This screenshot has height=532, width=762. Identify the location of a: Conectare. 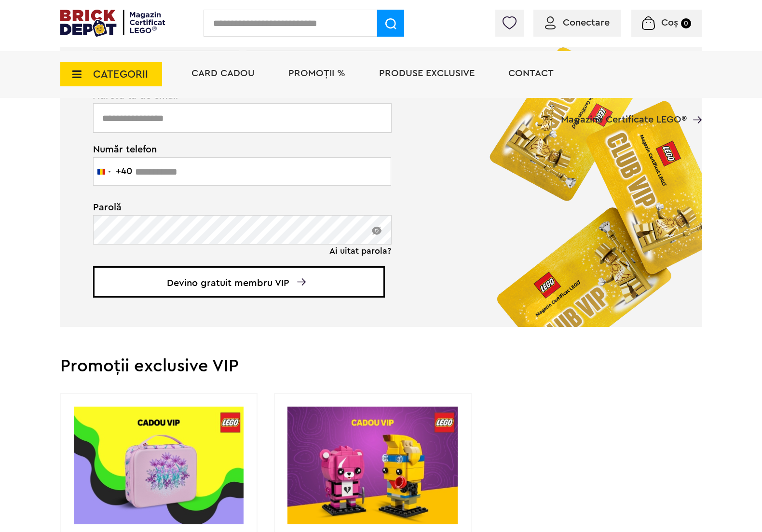
(577, 23).